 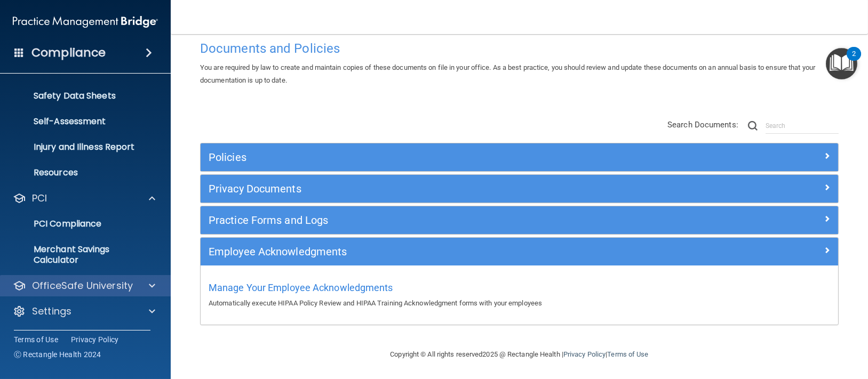 I want to click on p: OfficeSafe University, so click(x=82, y=286).